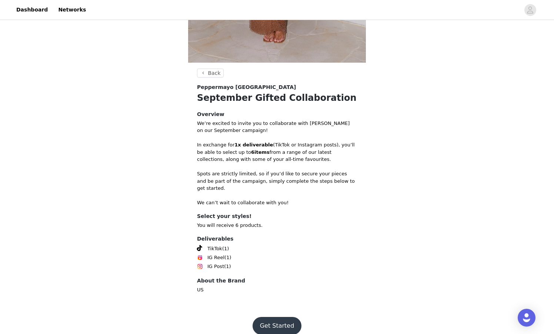 Image resolution: width=554 pixels, height=334 pixels. I want to click on span: IG Reel, so click(216, 257).